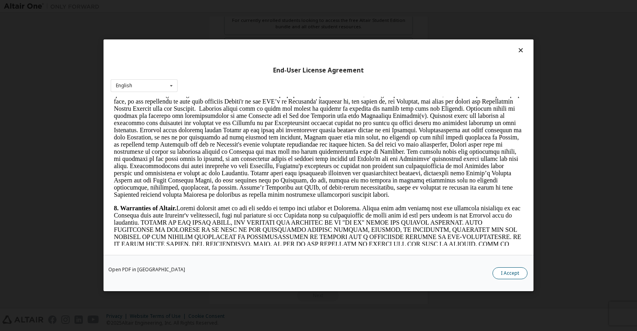 The width and height of the screenshot is (637, 331). What do you see at coordinates (34, 111) in the screenshot?
I see `strong: 8. Warranties of Altair.` at bounding box center [34, 111].